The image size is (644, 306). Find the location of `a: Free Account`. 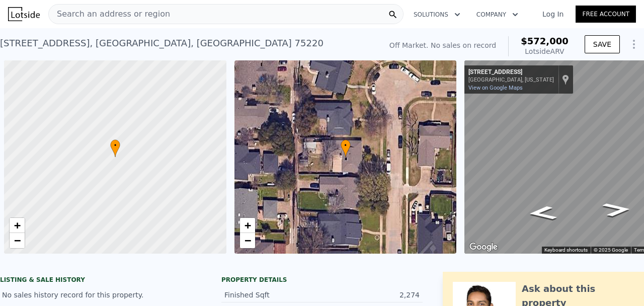

a: Free Account is located at coordinates (606, 14).